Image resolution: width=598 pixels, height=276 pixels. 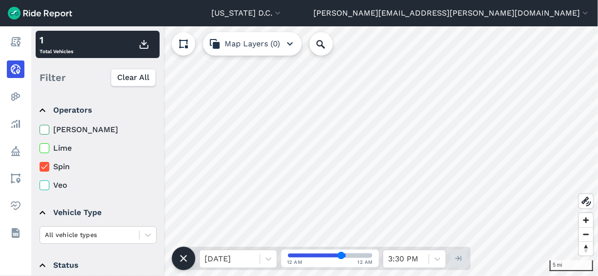 I want to click on a: Areas, so click(x=16, y=179).